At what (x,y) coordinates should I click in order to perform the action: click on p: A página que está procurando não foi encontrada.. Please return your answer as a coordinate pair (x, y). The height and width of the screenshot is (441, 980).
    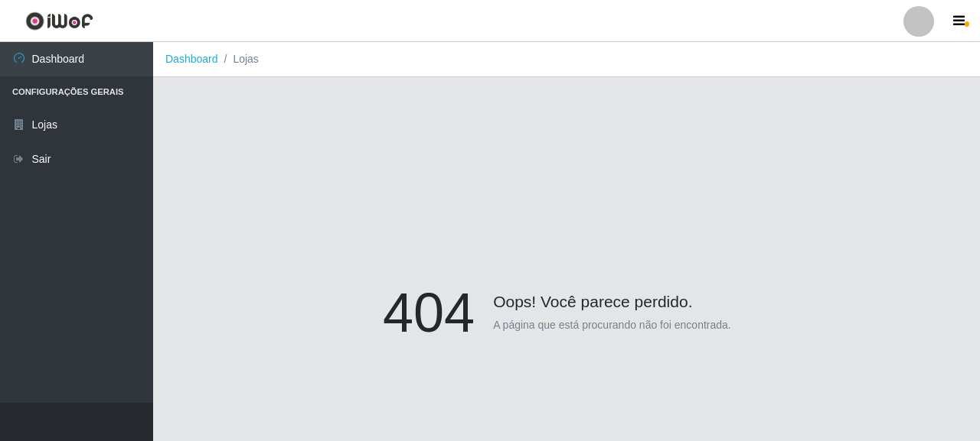
    Looking at the image, I should click on (611, 325).